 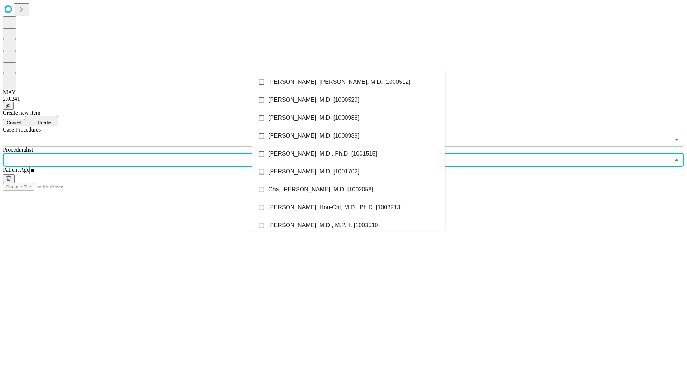 What do you see at coordinates (344, 99) in the screenshot?
I see `div: 2.0.241` at bounding box center [344, 99].